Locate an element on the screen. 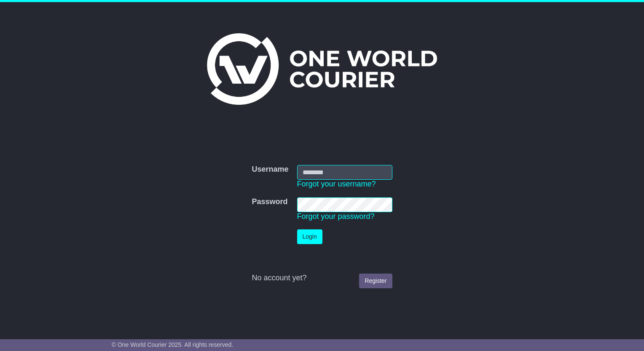  button: Login is located at coordinates (310, 236).